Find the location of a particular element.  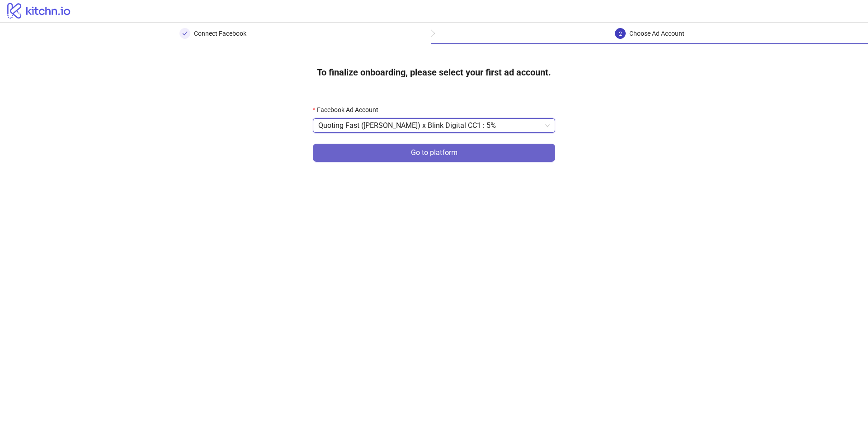

span: Quoting Fast (Gil Torres Jr.) x Blink Digital CC1 : 5% is located at coordinates (434, 126).